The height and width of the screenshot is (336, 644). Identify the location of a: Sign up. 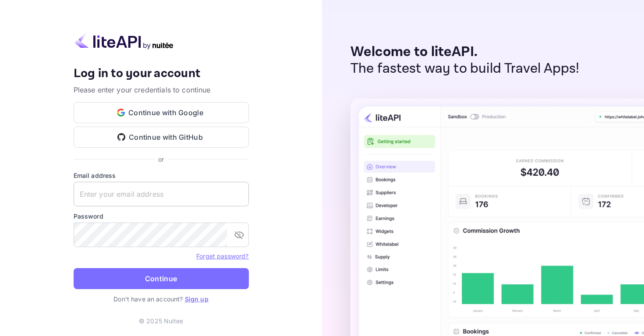
(197, 299).